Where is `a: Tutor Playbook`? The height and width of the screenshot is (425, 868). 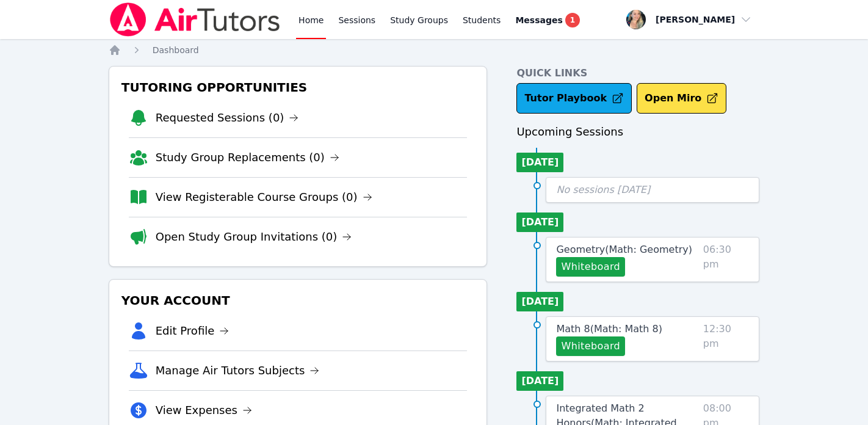
a: Tutor Playbook is located at coordinates (574, 98).